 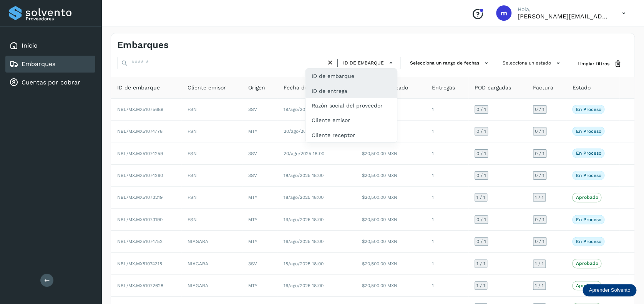 I want to click on div: Aprender Solvento, so click(x=610, y=291).